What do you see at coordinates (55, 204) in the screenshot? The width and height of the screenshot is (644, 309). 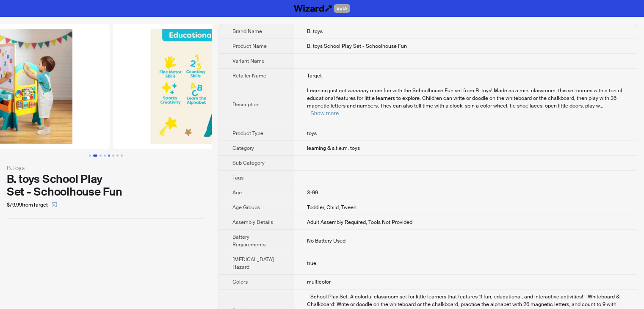 I see `span: select` at bounding box center [55, 204].